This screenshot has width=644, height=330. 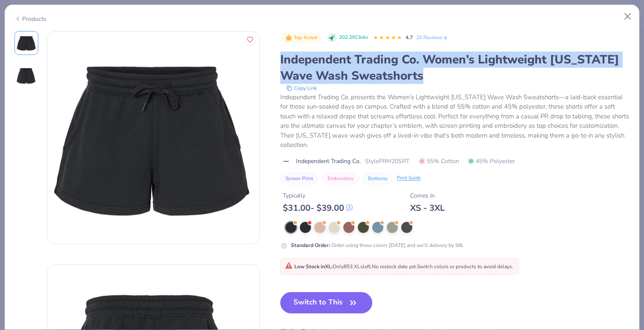 I want to click on span: 202.2K Clicks, so click(x=354, y=38).